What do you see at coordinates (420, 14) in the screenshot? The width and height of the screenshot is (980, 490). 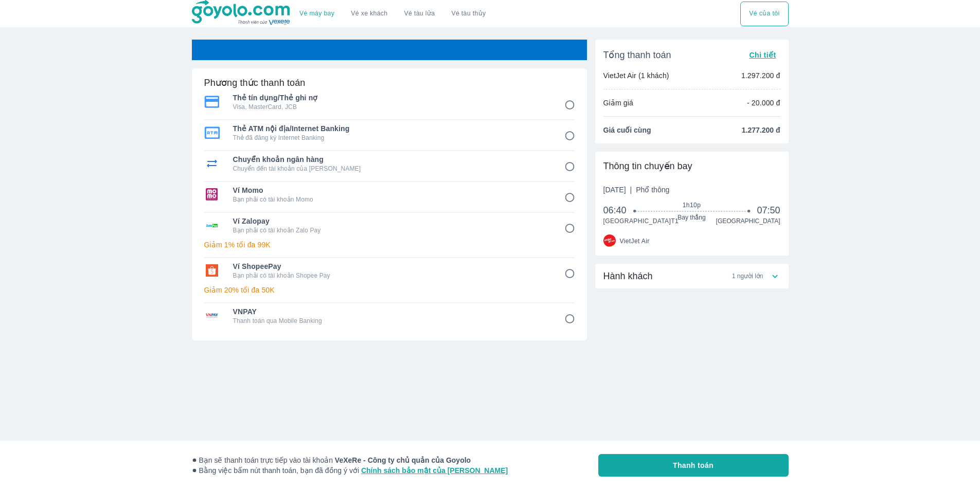 I see `a: Vé tàu lửa` at bounding box center [420, 14].